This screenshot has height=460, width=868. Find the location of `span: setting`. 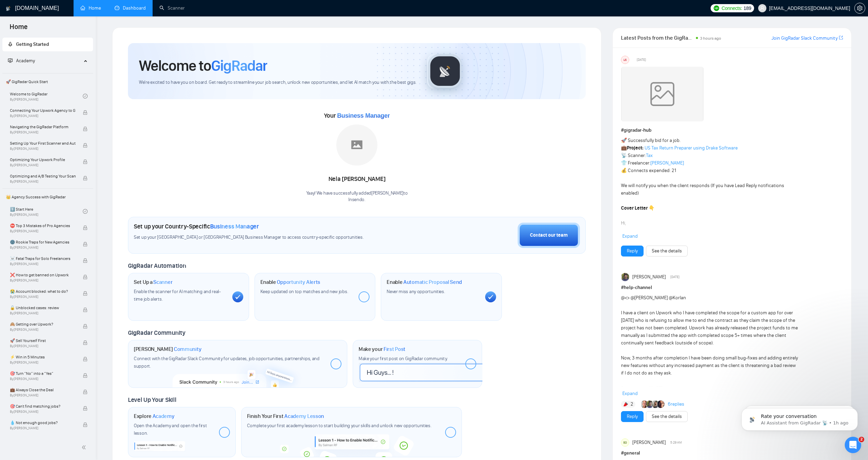

span: setting is located at coordinates (860, 8).